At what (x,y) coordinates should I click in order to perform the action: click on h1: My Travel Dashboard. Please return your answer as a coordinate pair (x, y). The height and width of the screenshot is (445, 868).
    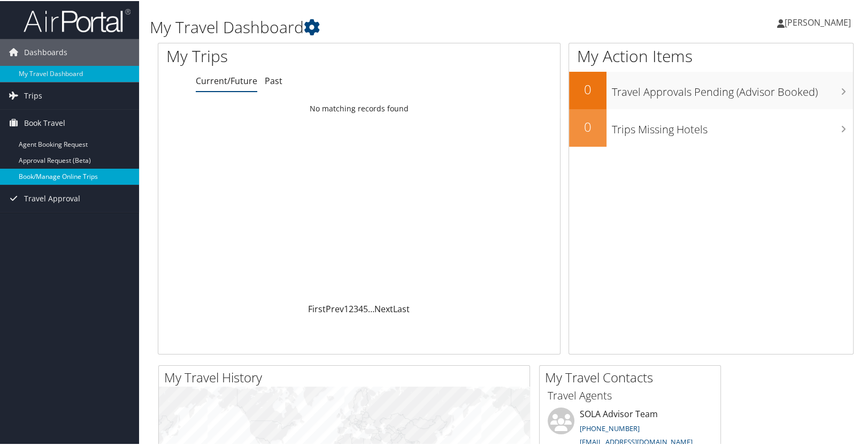
    Looking at the image, I should click on (386, 26).